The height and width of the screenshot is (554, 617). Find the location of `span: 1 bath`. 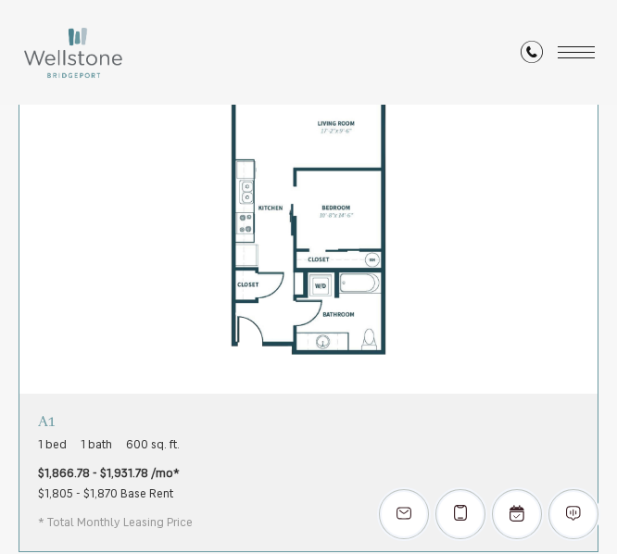

span: 1 bath is located at coordinates (96, 446).